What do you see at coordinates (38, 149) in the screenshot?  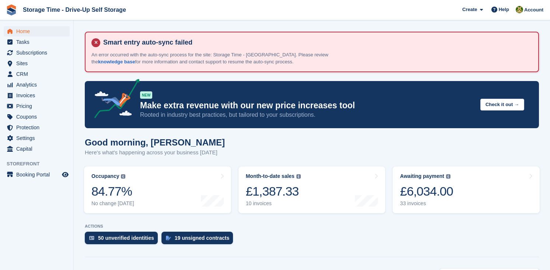 I see `span: Capital` at bounding box center [38, 149].